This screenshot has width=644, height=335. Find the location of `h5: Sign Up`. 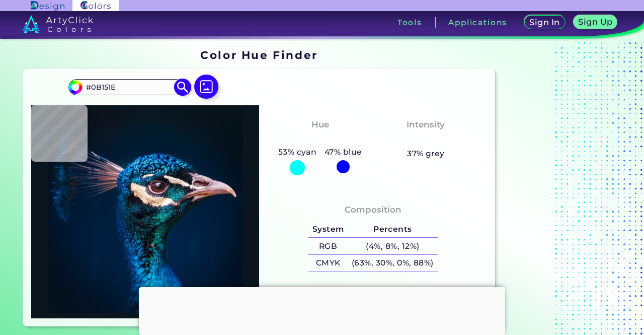

h5: Sign Up is located at coordinates (596, 22).